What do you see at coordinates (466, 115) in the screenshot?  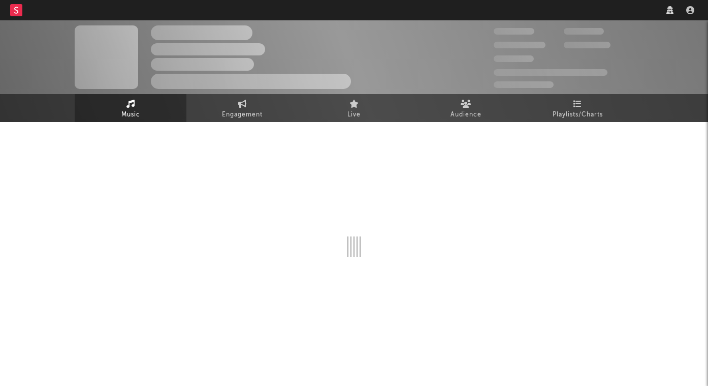 I see `span: Audience` at bounding box center [466, 115].